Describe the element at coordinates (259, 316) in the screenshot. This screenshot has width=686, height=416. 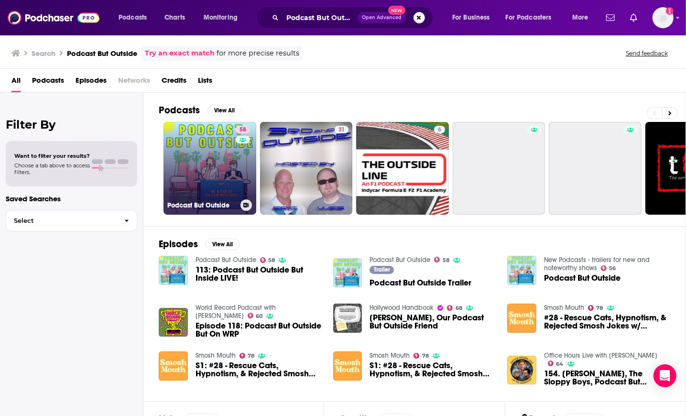
I see `span: 60` at that location.